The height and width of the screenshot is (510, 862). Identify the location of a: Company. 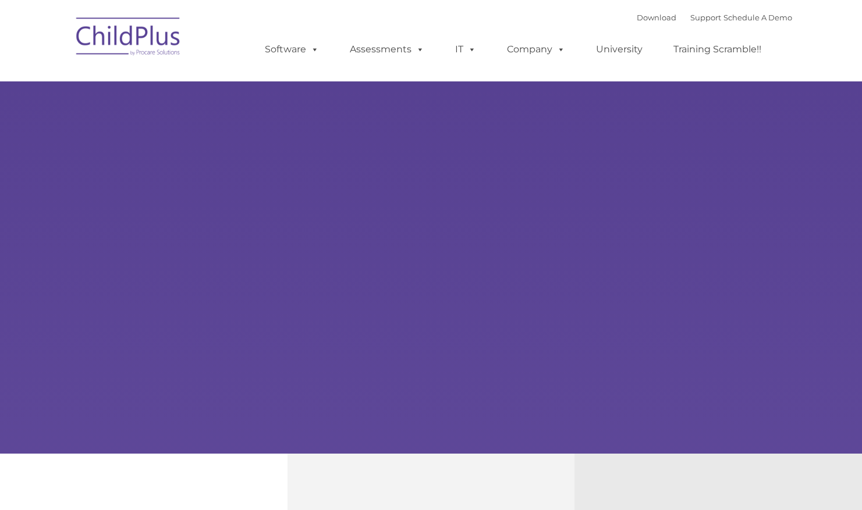
(536, 49).